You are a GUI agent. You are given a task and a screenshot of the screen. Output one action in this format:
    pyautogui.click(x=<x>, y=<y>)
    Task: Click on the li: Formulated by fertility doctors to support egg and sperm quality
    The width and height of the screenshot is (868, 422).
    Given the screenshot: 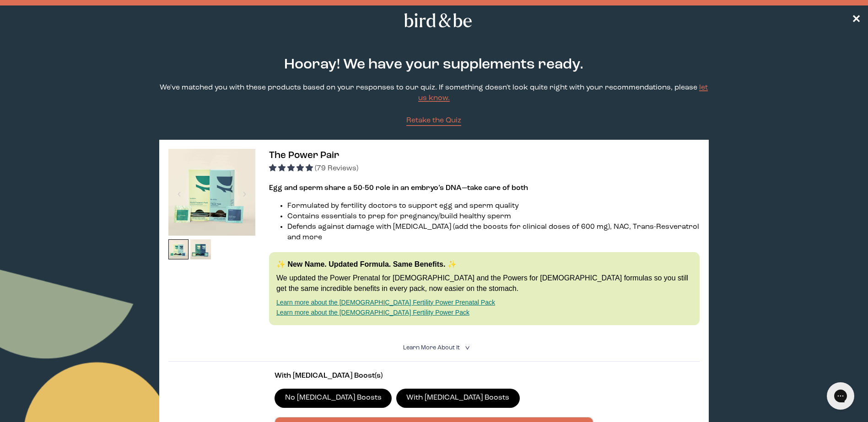 What is the action you would take?
    pyautogui.click(x=493, y=206)
    